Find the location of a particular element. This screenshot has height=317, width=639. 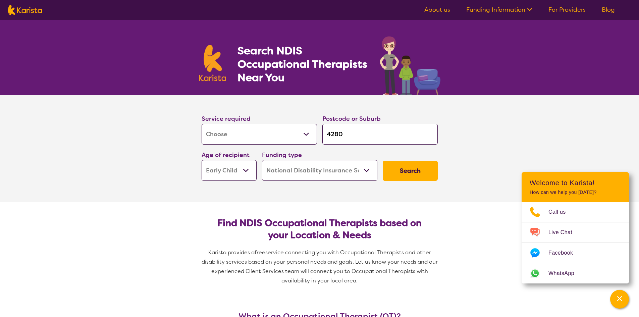

ul: Choose channel is located at coordinates (575, 242).